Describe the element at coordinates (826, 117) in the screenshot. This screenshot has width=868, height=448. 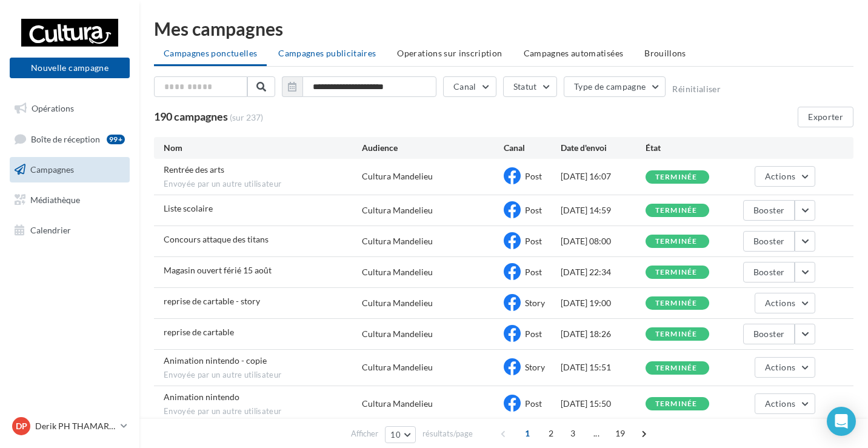
I see `button: Exporter` at that location.